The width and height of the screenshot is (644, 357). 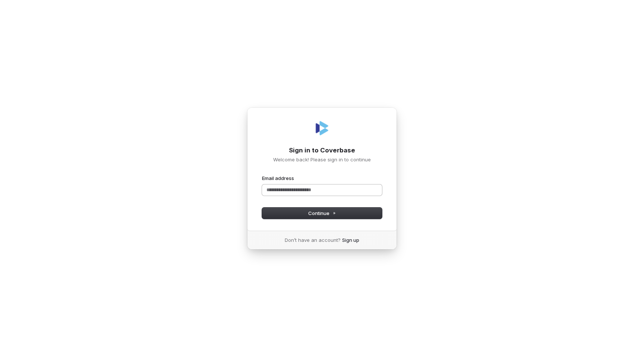 What do you see at coordinates (351, 240) in the screenshot?
I see `a: Sign up` at bounding box center [351, 240].